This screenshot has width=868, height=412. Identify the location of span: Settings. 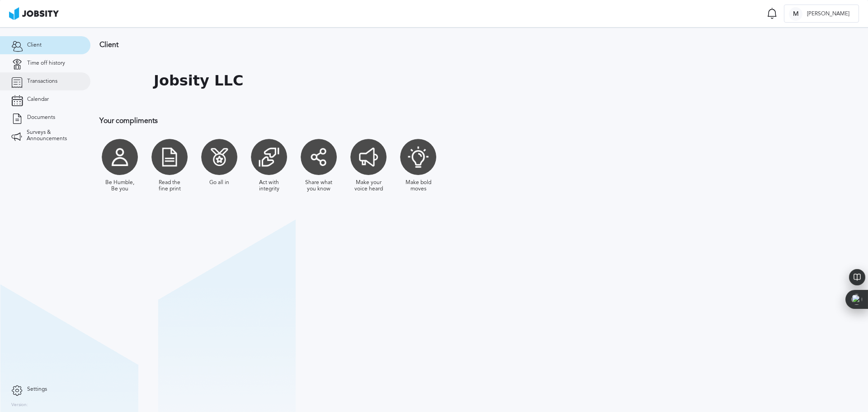
(37, 390).